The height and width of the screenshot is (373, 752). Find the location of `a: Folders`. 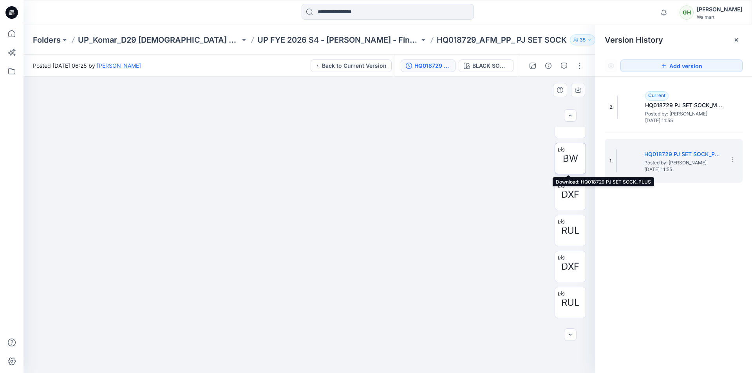

a: Folders is located at coordinates (47, 40).